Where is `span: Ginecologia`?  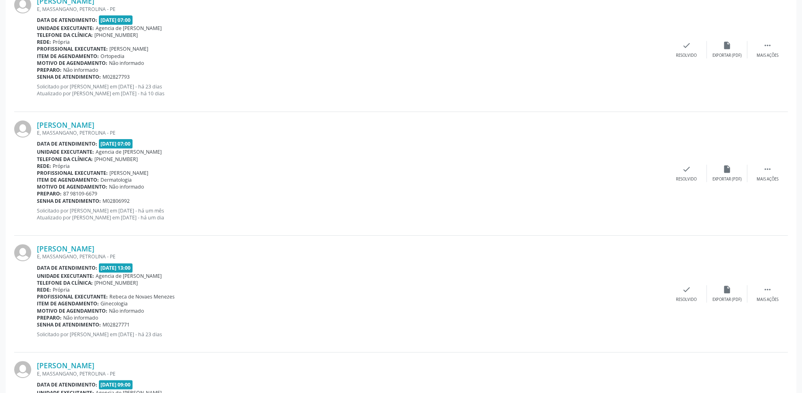
span: Ginecologia is located at coordinates (114, 303).